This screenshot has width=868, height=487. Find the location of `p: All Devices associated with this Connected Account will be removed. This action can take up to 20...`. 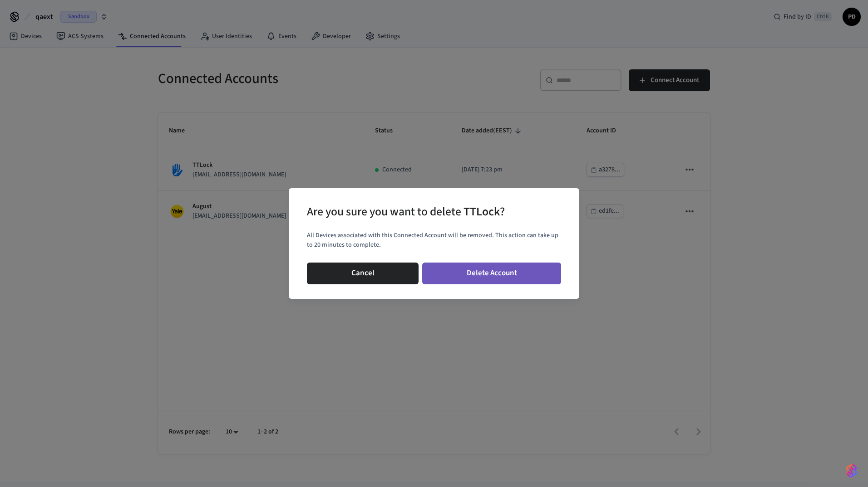

p: All Devices associated with this Connected Account will be removed. This action can take up to 20... is located at coordinates (434, 240).